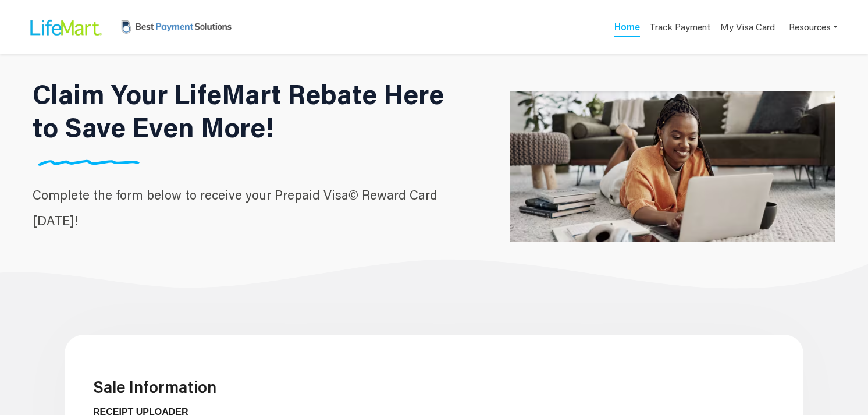 This screenshot has width=868, height=415. I want to click on h1: Claim Your LifeMart Rebate Here to Save Even More!, so click(247, 111).